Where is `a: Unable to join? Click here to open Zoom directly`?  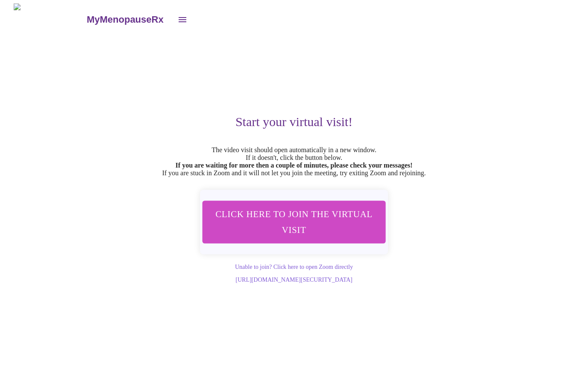
a: Unable to join? Click here to open Zoom directly is located at coordinates (294, 266).